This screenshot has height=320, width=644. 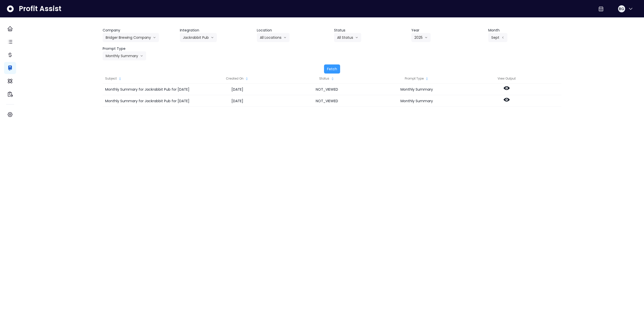 I want to click on svg: arrow left line, so click(x=503, y=38).